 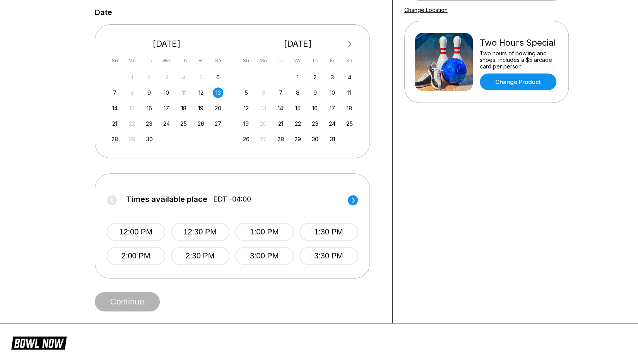 What do you see at coordinates (149, 108) in the screenshot?
I see `div: Choose Tuesday, September 16th, 2025` at bounding box center [149, 108].